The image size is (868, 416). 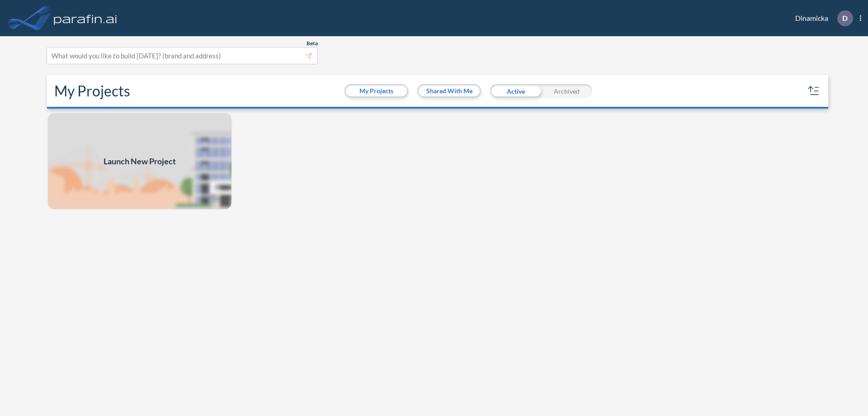 What do you see at coordinates (449, 91) in the screenshot?
I see `button: Shared With Me` at bounding box center [449, 91].